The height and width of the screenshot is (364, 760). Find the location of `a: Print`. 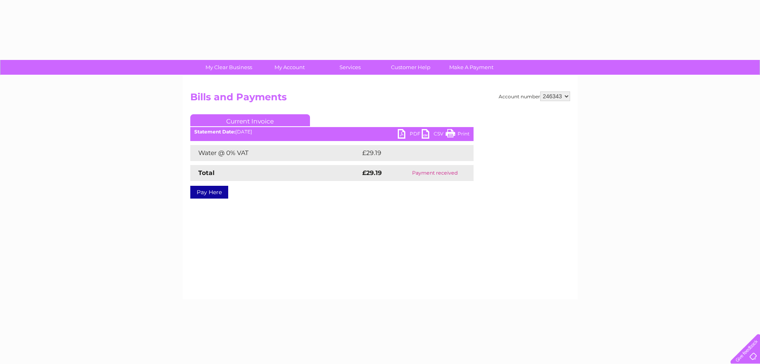

a: Print is located at coordinates (458, 134).